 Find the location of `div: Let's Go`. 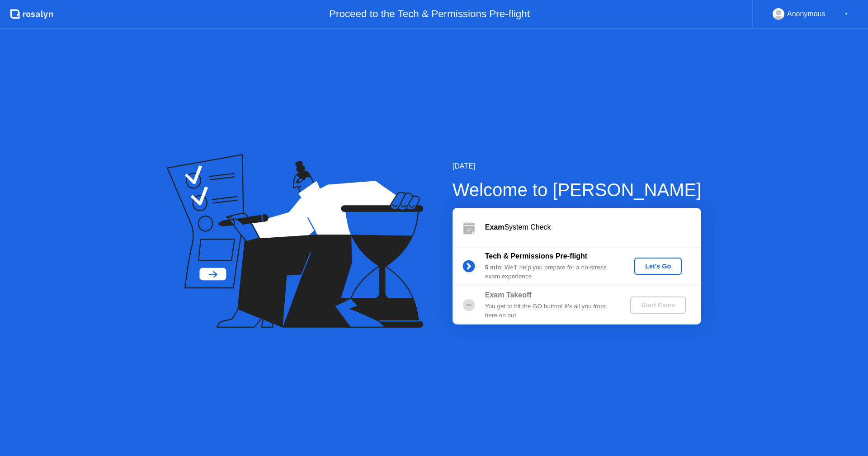

div: Let's Go is located at coordinates (658, 266).